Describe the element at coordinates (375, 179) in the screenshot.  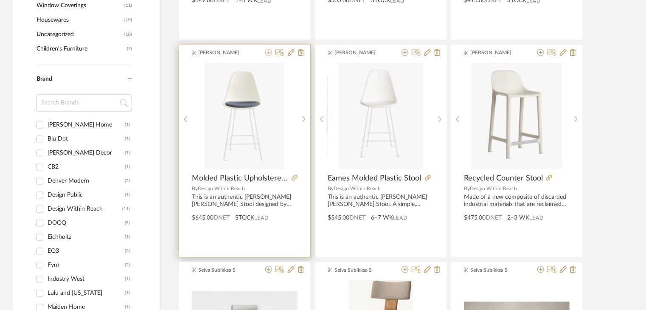
I see `span: Eames Molded Plastic Stool` at that location.